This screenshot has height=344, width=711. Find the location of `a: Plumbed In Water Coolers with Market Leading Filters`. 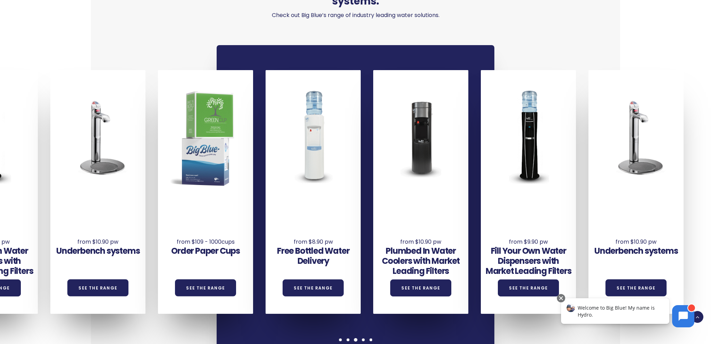

a: Plumbed In Water Coolers with Market Leading Filters is located at coordinates (421, 261).